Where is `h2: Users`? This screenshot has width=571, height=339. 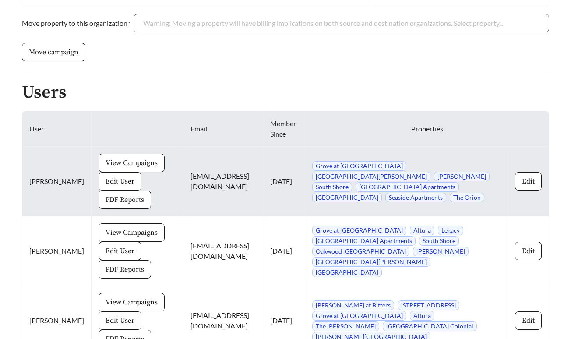 h2: Users is located at coordinates (286, 92).